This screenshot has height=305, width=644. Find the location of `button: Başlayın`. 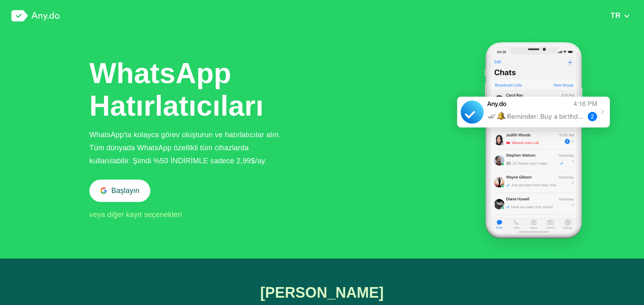

button: Başlayın is located at coordinates (120, 191).